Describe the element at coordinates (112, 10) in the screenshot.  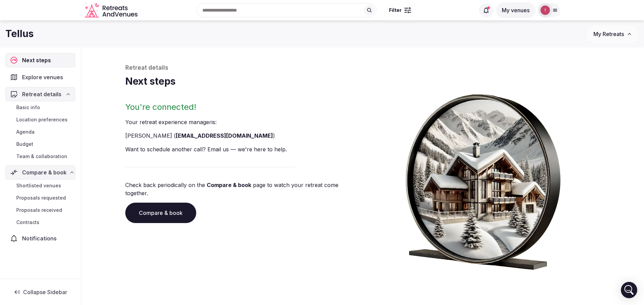
I see `a: Visit the homepage` at that location.